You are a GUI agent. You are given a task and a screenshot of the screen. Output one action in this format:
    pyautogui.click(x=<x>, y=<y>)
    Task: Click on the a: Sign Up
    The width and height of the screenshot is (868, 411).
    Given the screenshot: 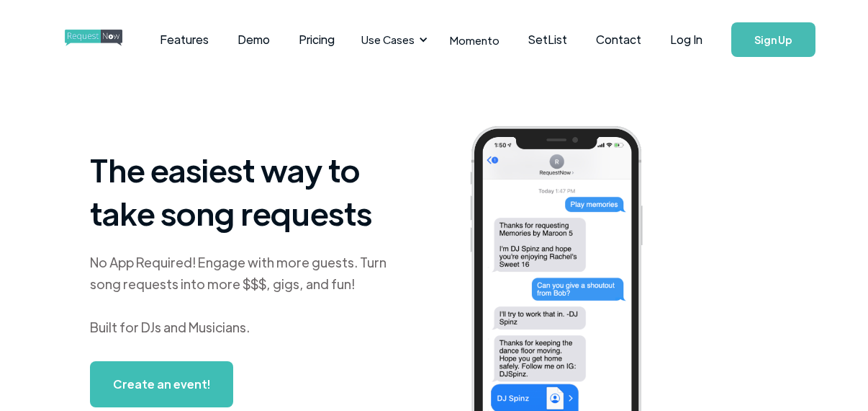 What is the action you would take?
    pyautogui.click(x=773, y=40)
    